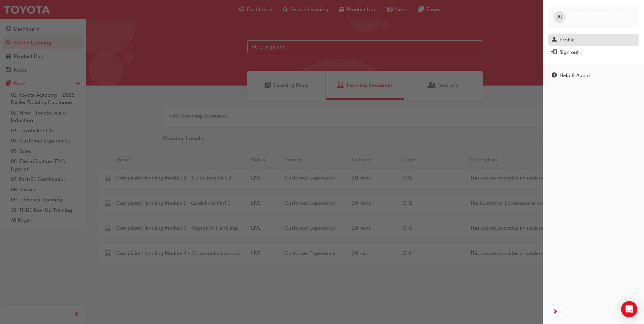 The height and width of the screenshot is (324, 644). What do you see at coordinates (629, 309) in the screenshot?
I see `div: Open Intercom Messenger` at bounding box center [629, 309].